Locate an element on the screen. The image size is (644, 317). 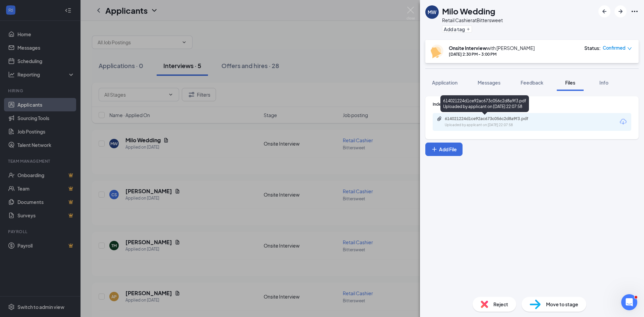
a: Download is located at coordinates (623, 122).